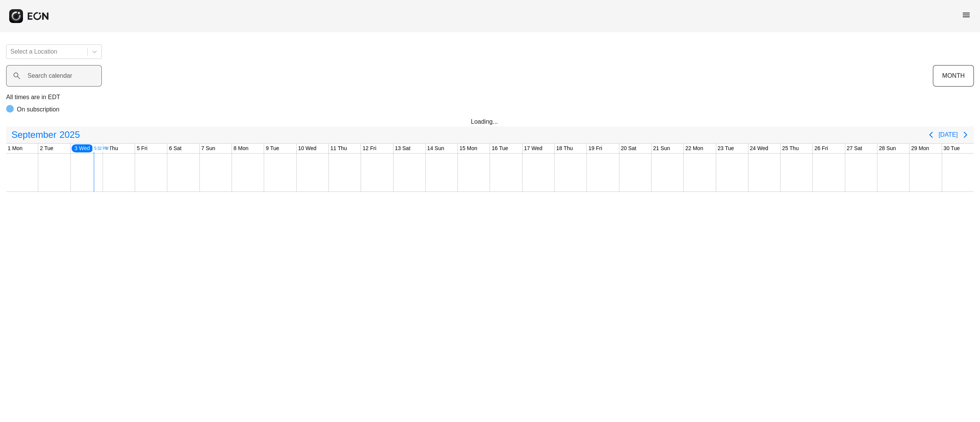 The width and height of the screenshot is (980, 422). What do you see at coordinates (241, 148) in the screenshot?
I see `div: 8 Mon` at bounding box center [241, 148].